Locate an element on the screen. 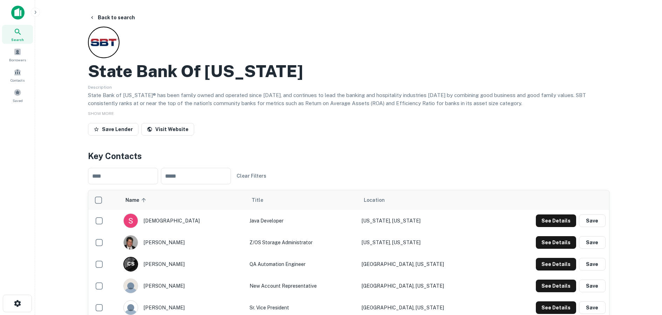 The width and height of the screenshot is (662, 315). span: Saved is located at coordinates (18, 101).